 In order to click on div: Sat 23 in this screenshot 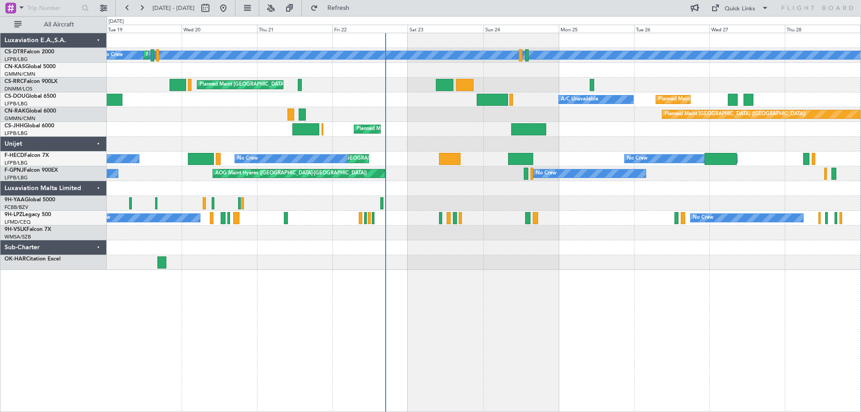, I will do `click(445, 29)`.